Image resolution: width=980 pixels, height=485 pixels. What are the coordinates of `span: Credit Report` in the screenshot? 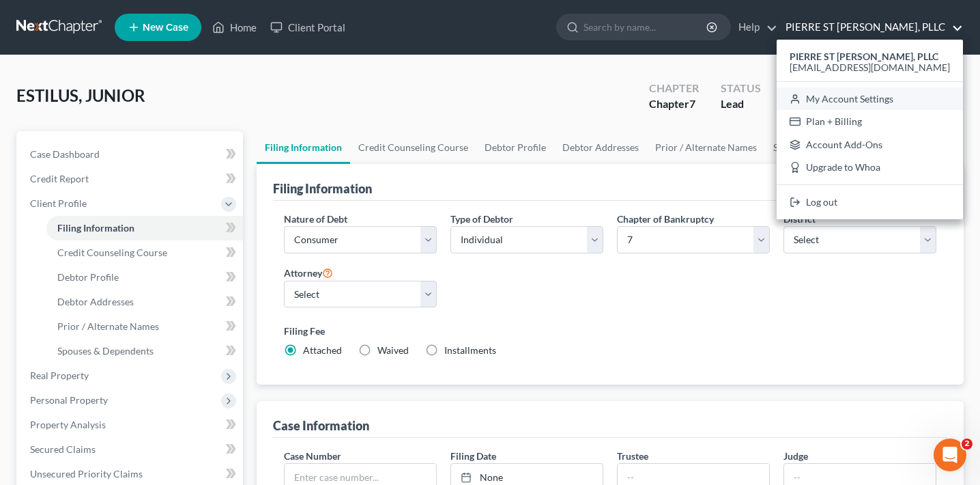 It's located at (60, 178).